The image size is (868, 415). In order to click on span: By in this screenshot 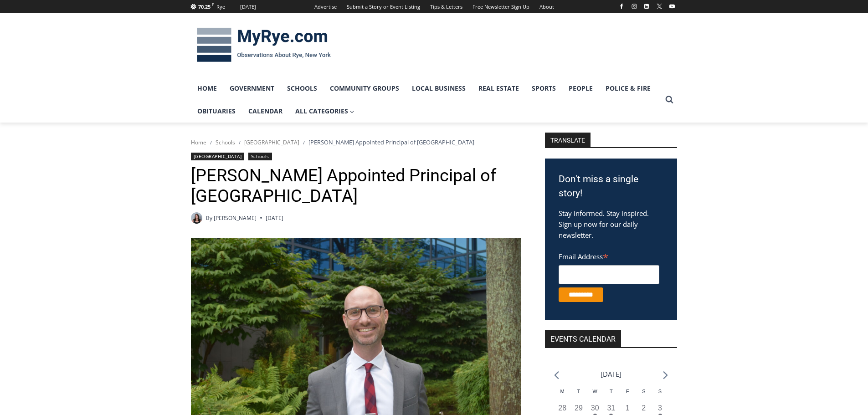, I will do `click(209, 218)`.